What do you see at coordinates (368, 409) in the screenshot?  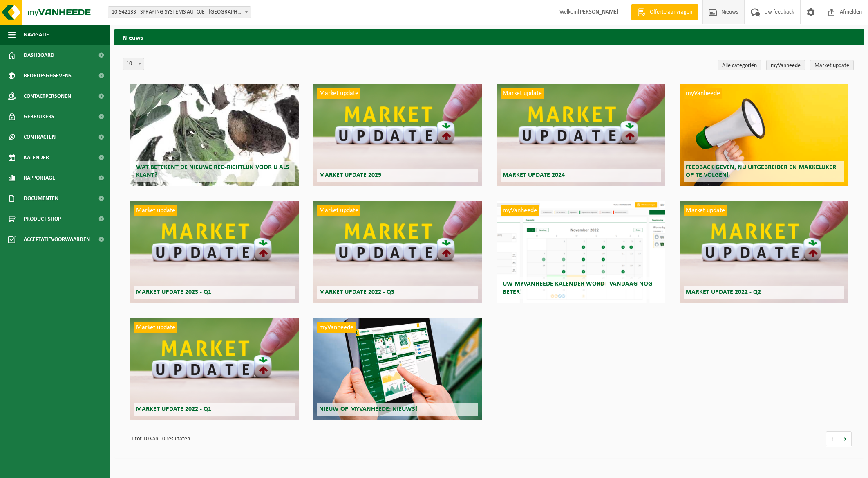 I see `span: Nieuw op myVanheede: Nieuws!` at bounding box center [368, 409].